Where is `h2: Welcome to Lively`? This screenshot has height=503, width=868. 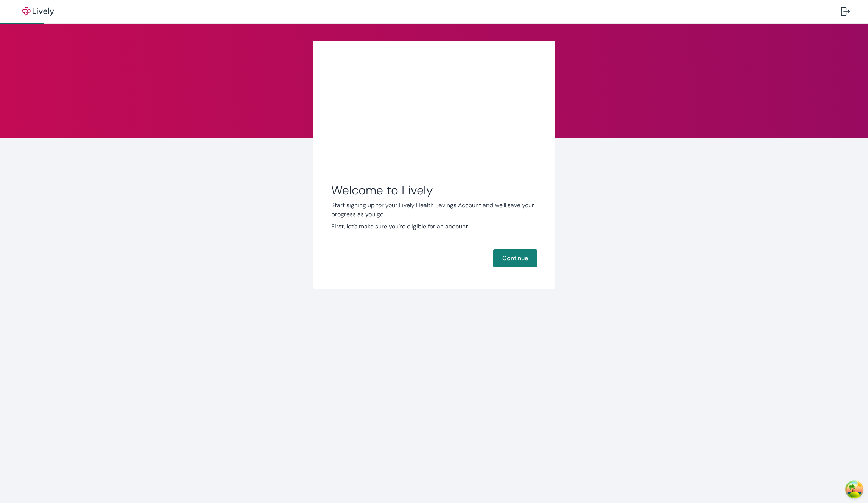
h2: Welcome to Lively is located at coordinates (434, 190).